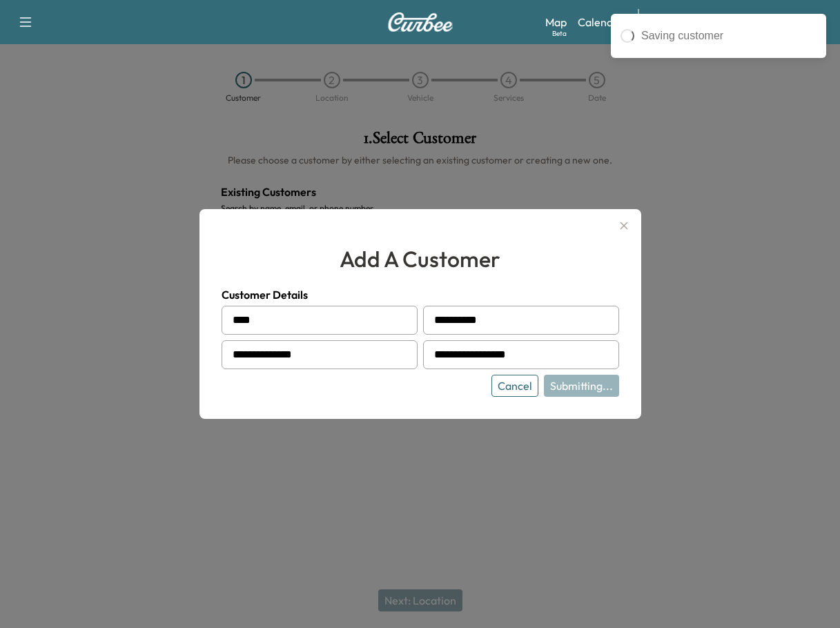 This screenshot has height=628, width=840. Describe the element at coordinates (729, 35) in the screenshot. I see `div: Saving customer` at that location.